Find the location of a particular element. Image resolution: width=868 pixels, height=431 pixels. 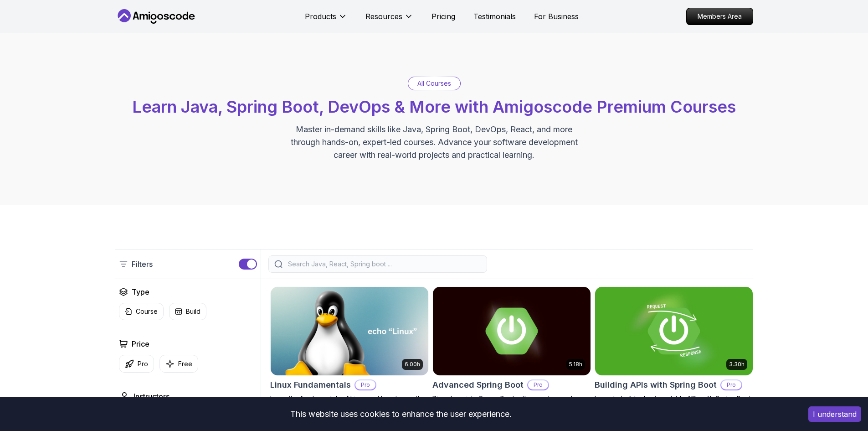

button: Pro is located at coordinates (136, 363).